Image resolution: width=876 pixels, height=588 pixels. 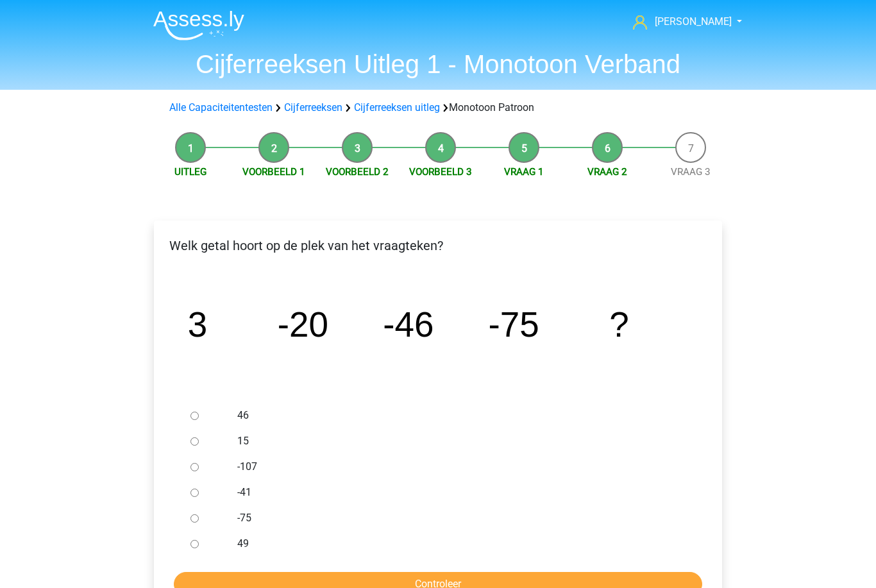 I want to click on tspan: -46, so click(x=408, y=324).